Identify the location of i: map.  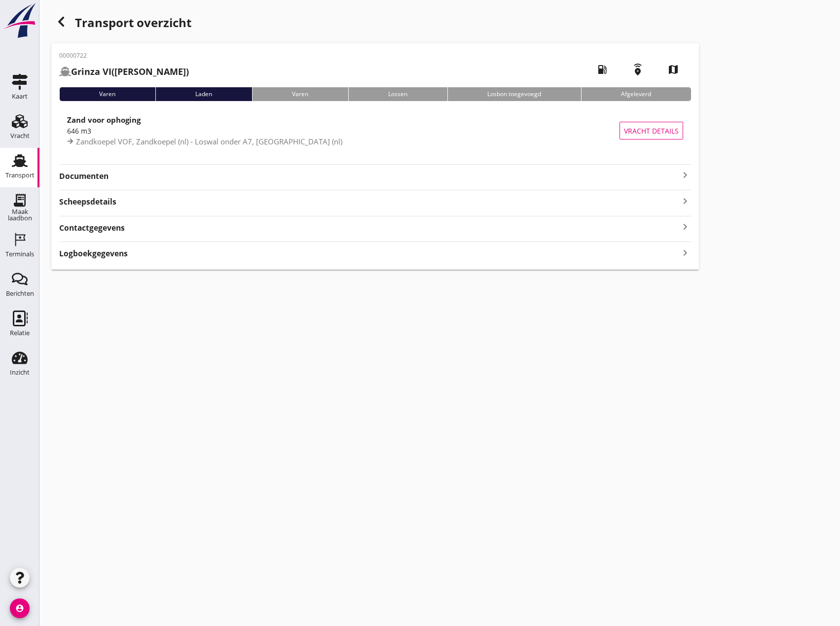
(673, 70).